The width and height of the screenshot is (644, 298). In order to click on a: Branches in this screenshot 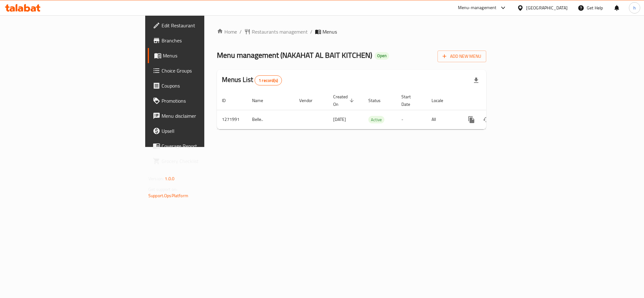, I will do `click(200, 40)`.